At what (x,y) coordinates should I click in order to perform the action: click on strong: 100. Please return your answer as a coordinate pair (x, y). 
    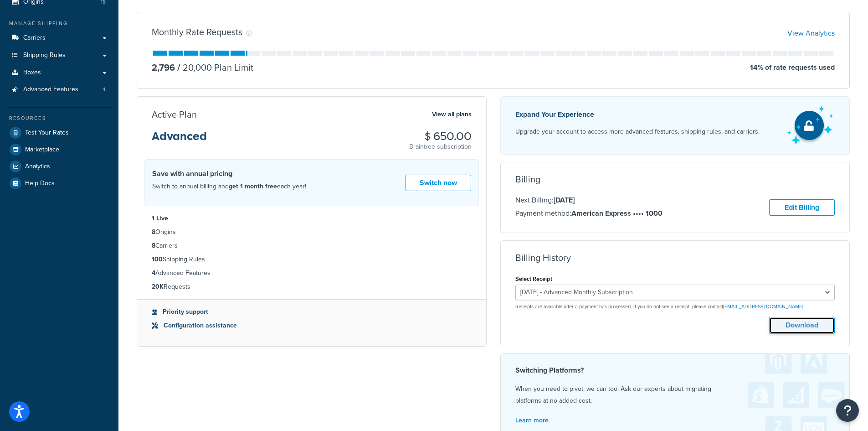
    Looking at the image, I should click on (157, 259).